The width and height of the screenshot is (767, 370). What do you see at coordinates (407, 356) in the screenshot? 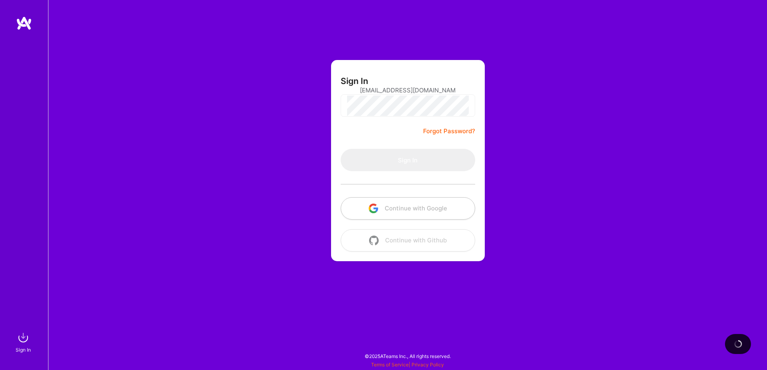
I see `div: © 2025 ATeams Inc., All rights reserved.` at bounding box center [407, 356].